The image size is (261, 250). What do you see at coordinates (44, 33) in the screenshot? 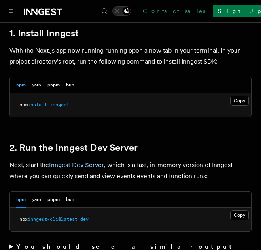
I see `a: 1. Install Inngest` at bounding box center [44, 33].